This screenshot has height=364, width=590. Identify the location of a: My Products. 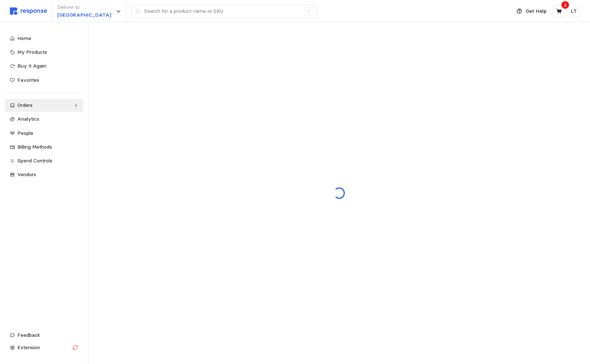
(44, 52).